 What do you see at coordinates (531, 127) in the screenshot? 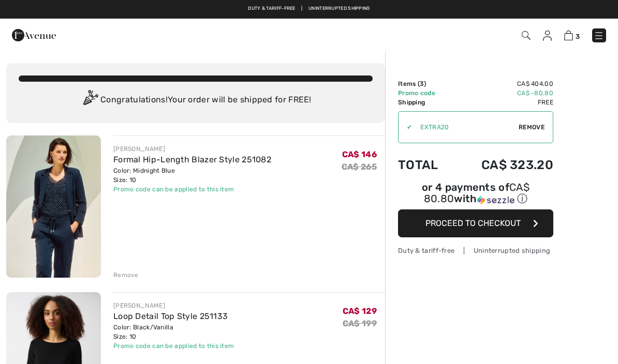
I see `span: Remove` at bounding box center [531, 127].